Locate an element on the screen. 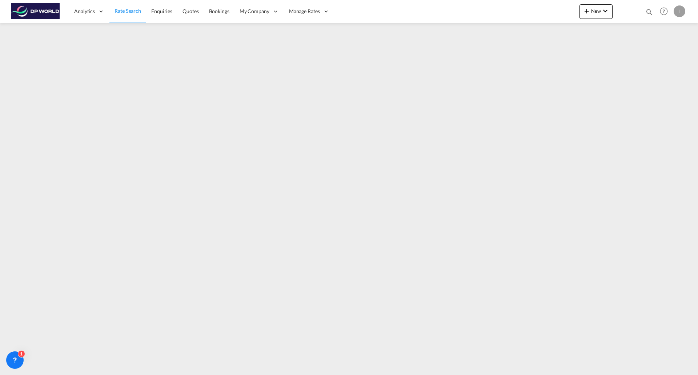 The width and height of the screenshot is (698, 375). md-icon: icon-magnify is located at coordinates (650, 12).